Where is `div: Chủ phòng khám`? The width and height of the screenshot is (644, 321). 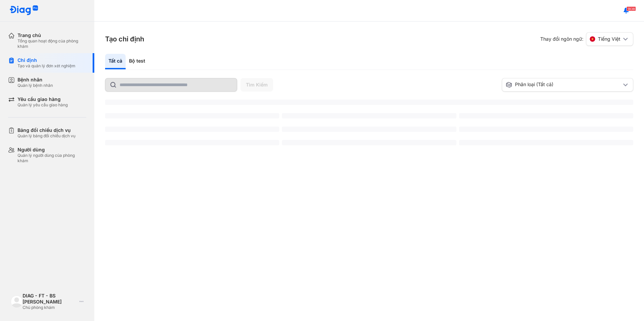
div: Chủ phòng khám is located at coordinates (50, 308).